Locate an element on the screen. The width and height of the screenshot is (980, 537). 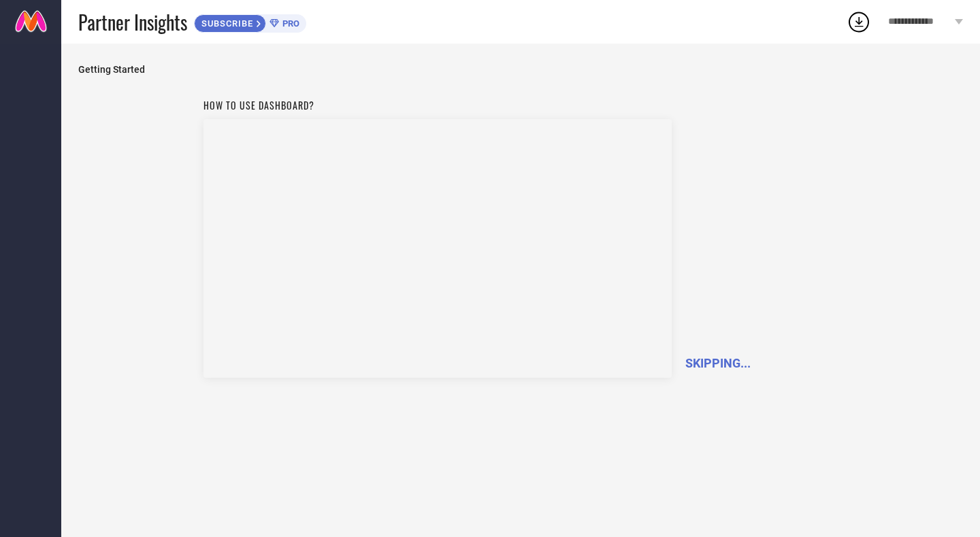
div: Open download list is located at coordinates (859, 22).